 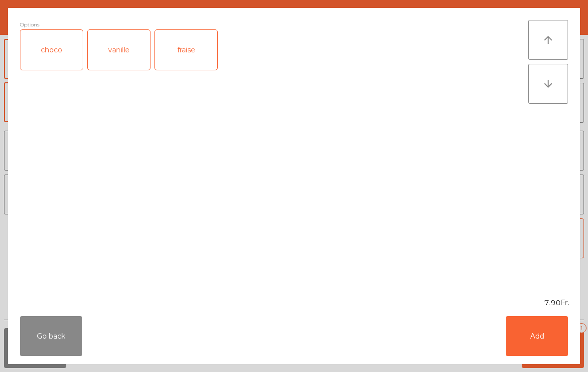 What do you see at coordinates (548, 84) in the screenshot?
I see `i: arrow_downward` at bounding box center [548, 84].